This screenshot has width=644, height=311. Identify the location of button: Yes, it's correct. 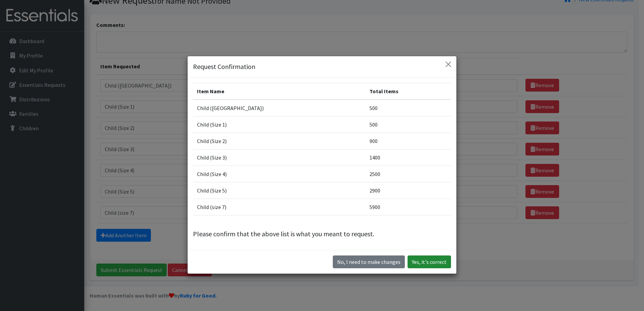
(429, 262).